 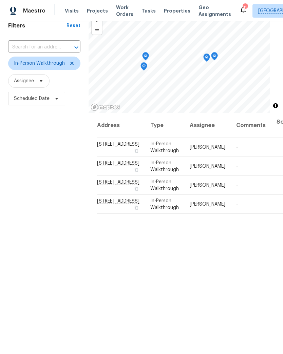 What do you see at coordinates (97, 30) in the screenshot?
I see `span: Zoom out` at bounding box center [97, 30].